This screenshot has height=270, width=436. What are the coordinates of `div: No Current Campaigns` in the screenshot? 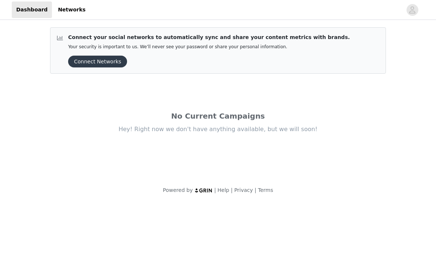 It's located at (218, 116).